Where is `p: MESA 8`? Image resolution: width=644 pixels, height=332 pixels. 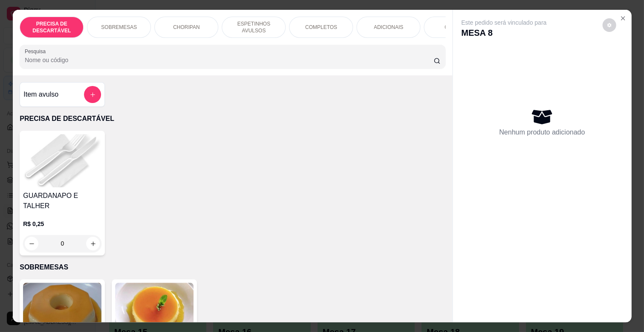 p: MESA 8 is located at coordinates (504, 33).